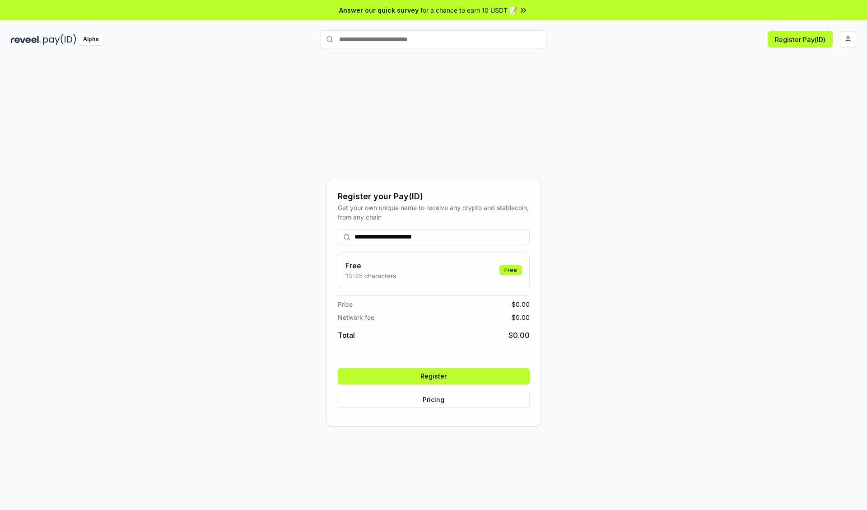 The height and width of the screenshot is (510, 867). What do you see at coordinates (371, 276) in the screenshot?
I see `p: 13-25 characters` at bounding box center [371, 276].